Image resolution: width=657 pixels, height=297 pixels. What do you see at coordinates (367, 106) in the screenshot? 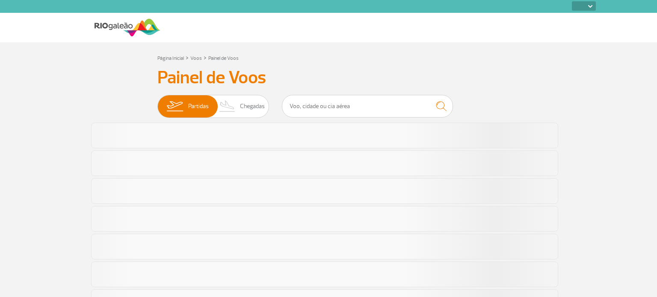
I see `input: Voo, cidade ou cia aérea` at bounding box center [367, 106].